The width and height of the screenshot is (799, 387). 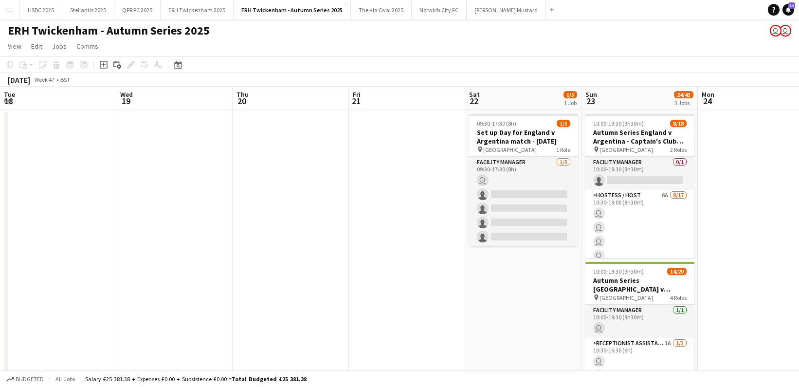 I want to click on button: QPR FC 2025, so click(x=137, y=10).